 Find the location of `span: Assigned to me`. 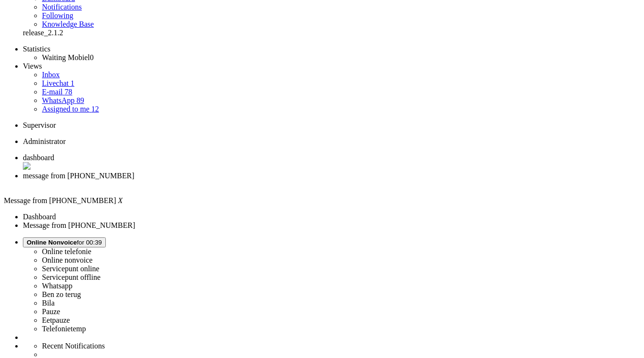

span: Assigned to me is located at coordinates (66, 108).